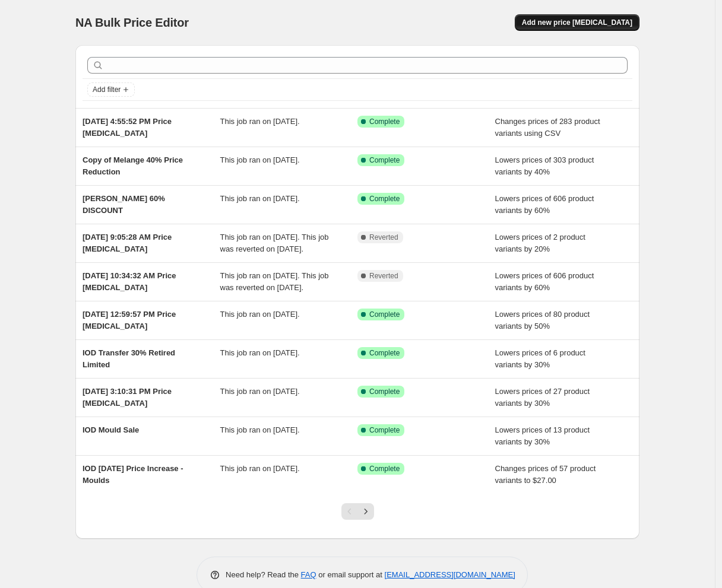 The image size is (722, 588). I want to click on span: NA Bulk Price Editor, so click(132, 23).